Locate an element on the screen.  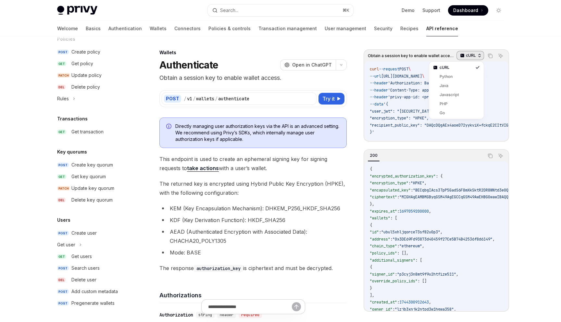
a: API reference is located at coordinates (442, 29).